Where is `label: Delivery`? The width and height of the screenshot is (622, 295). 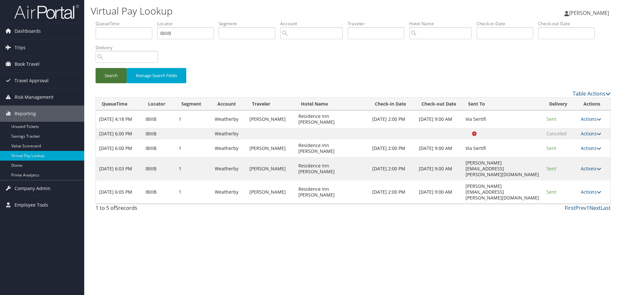 label: Delivery is located at coordinates (129, 48).